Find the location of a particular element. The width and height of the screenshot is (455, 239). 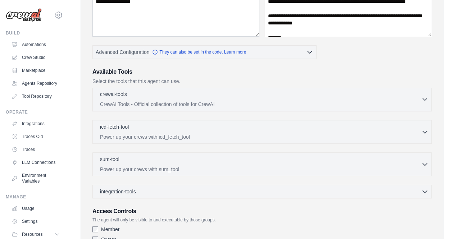

p: CrewAI Tools - Official collection of tools for CrewAI is located at coordinates (261, 104).